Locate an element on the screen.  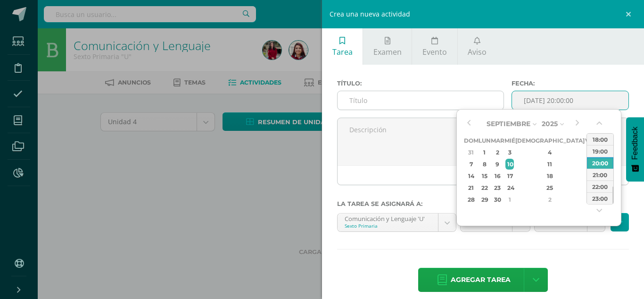
span: Evento is located at coordinates (435, 52).